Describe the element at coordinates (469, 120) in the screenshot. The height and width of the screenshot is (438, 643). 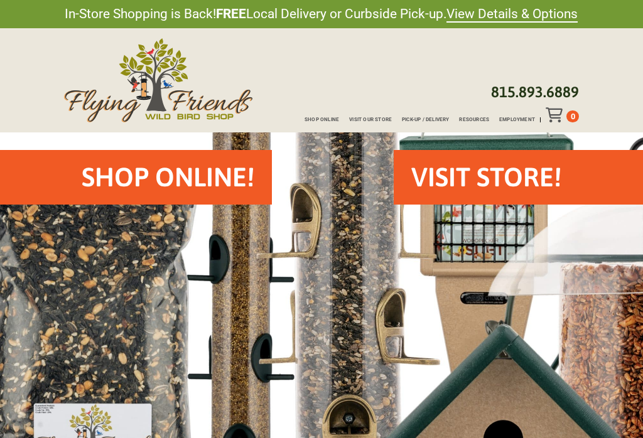
I see `a: Resources` at that location.